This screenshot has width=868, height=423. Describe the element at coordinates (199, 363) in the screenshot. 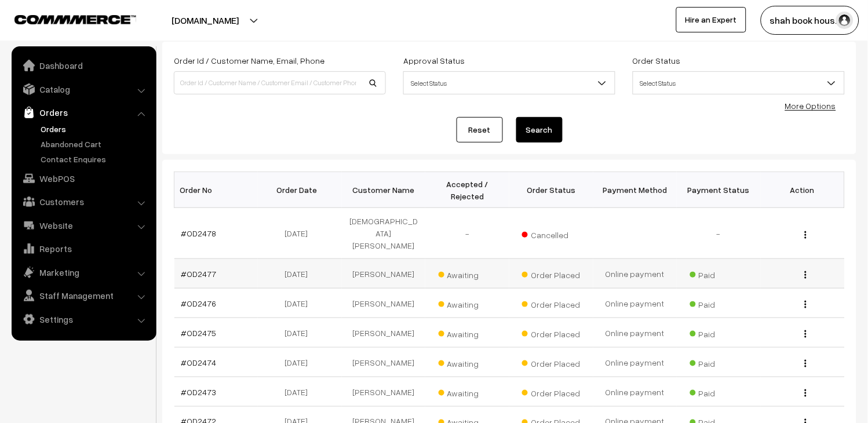

I see `a: #OD2474` at that location.